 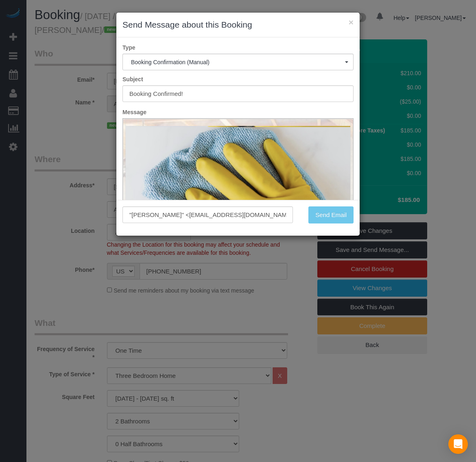 I want to click on label: Message, so click(x=238, y=112).